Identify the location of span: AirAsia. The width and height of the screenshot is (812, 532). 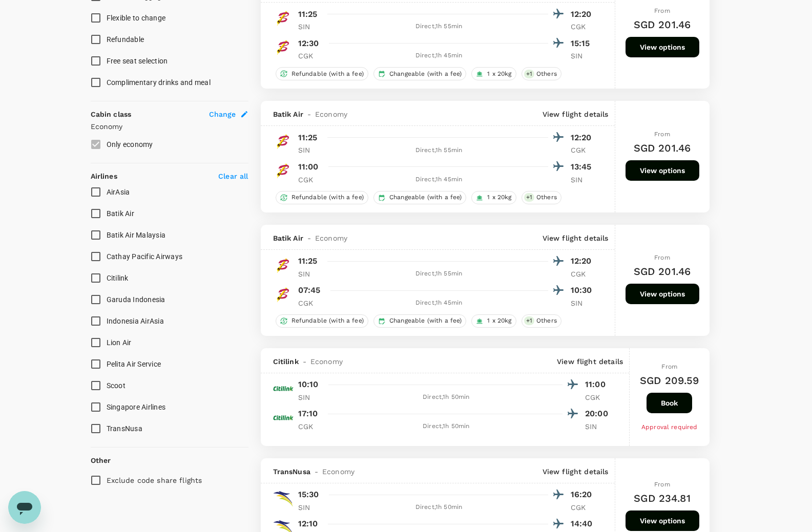
(118, 192).